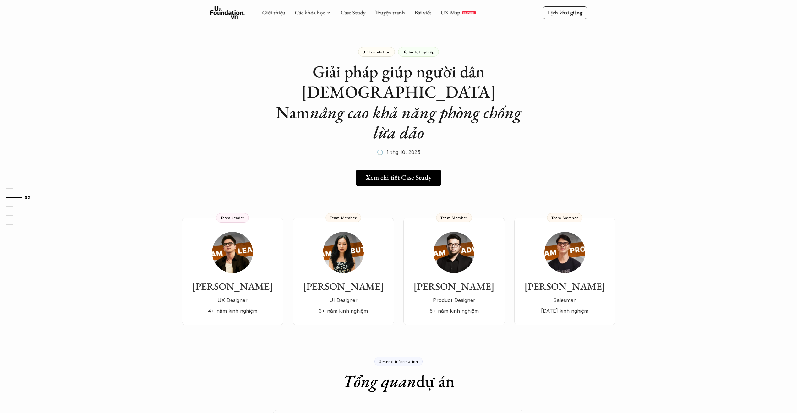 Image resolution: width=797 pixels, height=413 pixels. Describe the element at coordinates (343, 311) in the screenshot. I see `p: 3+ năm kinh nghiệm` at that location.